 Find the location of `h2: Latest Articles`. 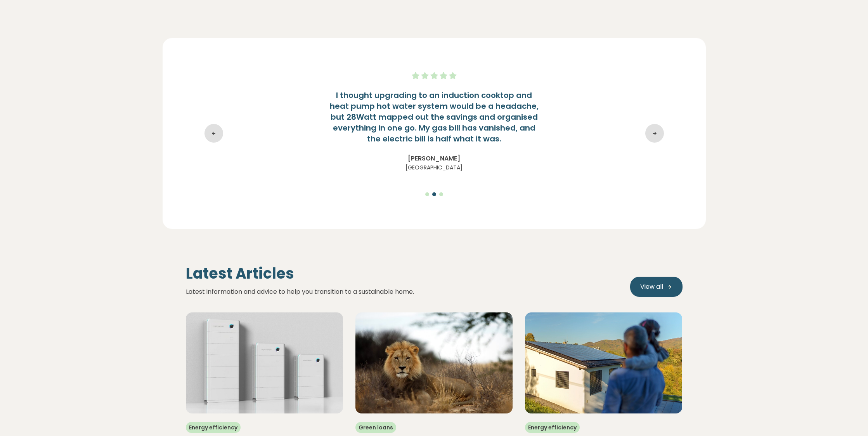

h2: Latest Articles is located at coordinates (405, 274).